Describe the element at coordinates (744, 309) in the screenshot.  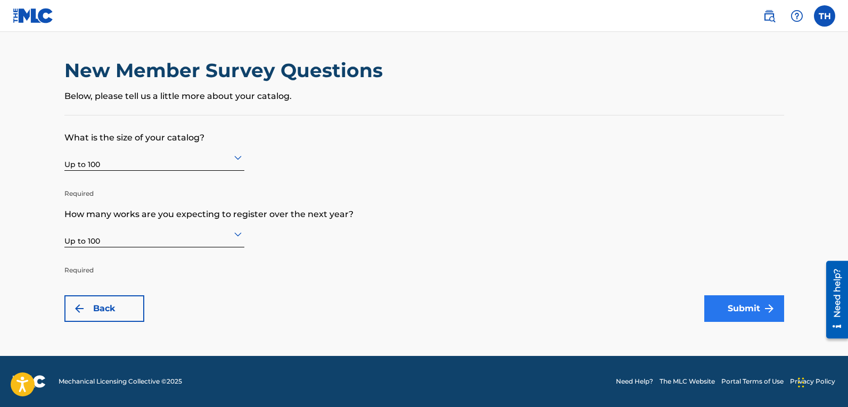
I see `button: Submit` at that location.